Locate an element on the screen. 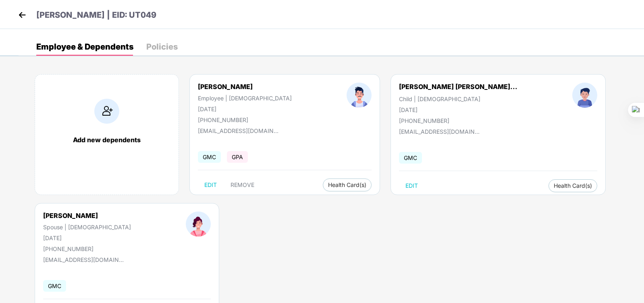  span: REMOVE is located at coordinates (242, 185).